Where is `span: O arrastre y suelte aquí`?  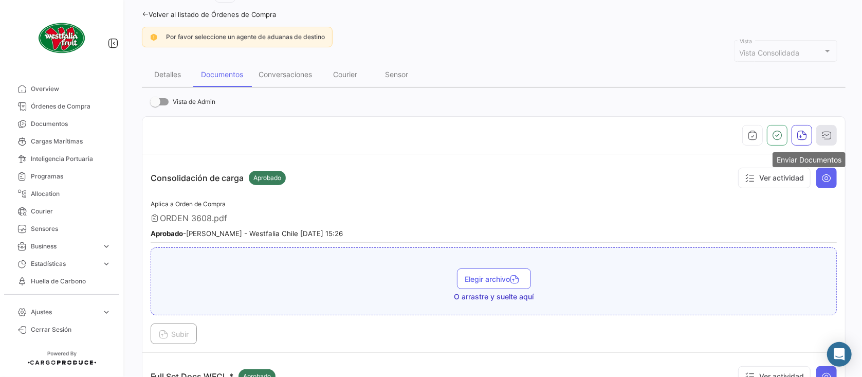
span: O arrastre y suelte aquí is located at coordinates (493, 297).